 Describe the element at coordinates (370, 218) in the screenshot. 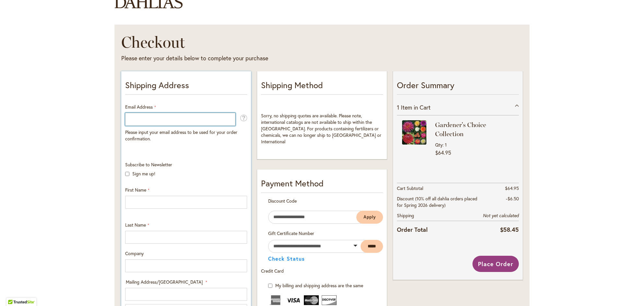

I see `button: Apply` at that location.